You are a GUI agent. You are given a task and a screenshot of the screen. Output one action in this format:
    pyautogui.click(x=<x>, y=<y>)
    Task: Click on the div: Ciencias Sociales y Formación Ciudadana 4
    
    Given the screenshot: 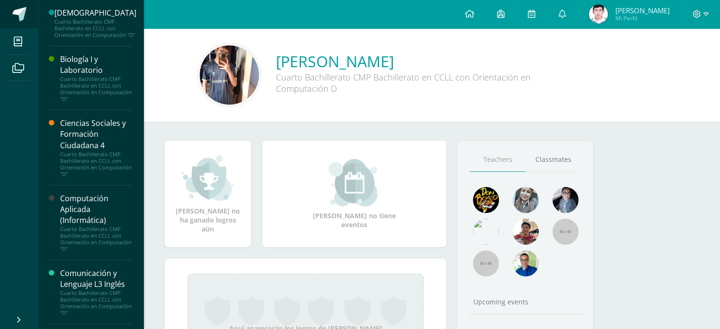 What is the action you would take?
    pyautogui.click(x=96, y=134)
    